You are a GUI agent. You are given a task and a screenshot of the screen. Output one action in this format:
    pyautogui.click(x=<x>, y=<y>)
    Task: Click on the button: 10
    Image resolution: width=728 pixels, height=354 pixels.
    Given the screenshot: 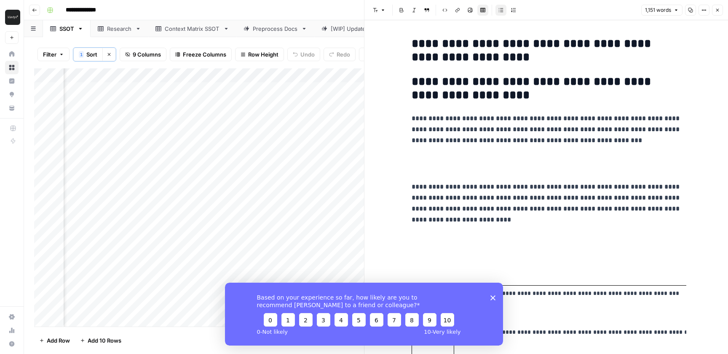 What is the action you would take?
    pyautogui.click(x=222, y=37)
    